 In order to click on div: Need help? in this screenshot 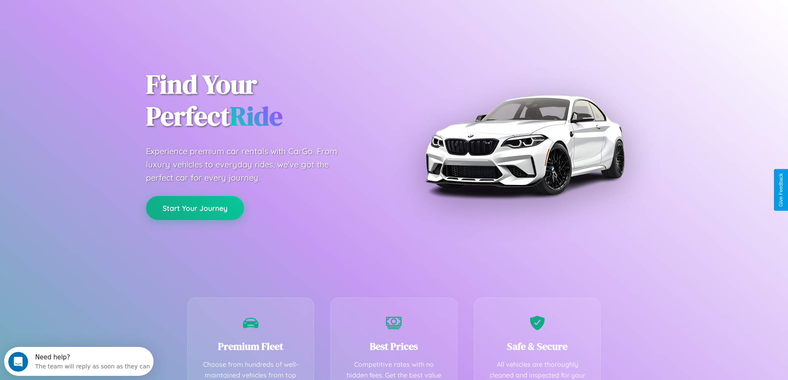, I will do `click(89, 10)`.